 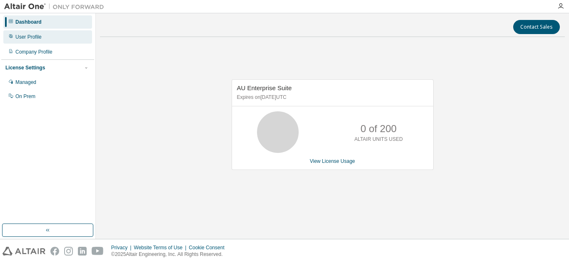 I want to click on img: facebook.svg, so click(x=55, y=251).